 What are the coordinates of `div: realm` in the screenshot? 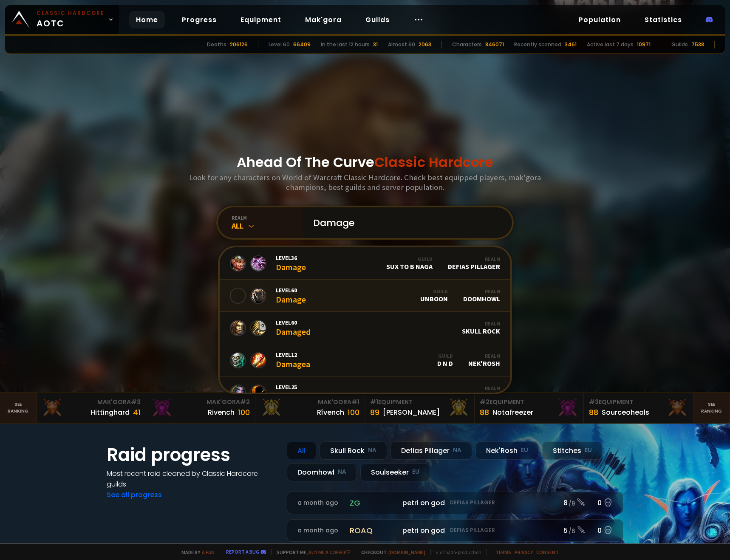 It's located at (267, 218).